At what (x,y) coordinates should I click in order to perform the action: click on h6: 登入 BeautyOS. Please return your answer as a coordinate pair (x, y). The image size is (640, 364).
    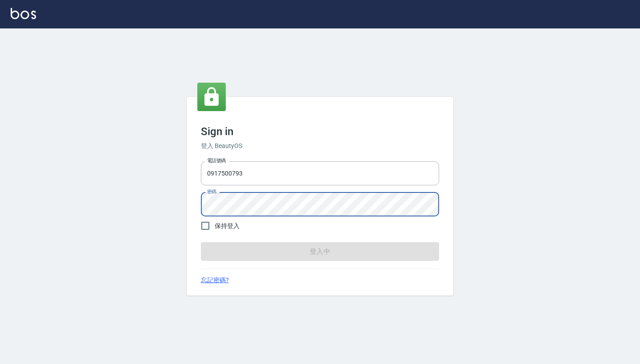
    Looking at the image, I should click on (320, 146).